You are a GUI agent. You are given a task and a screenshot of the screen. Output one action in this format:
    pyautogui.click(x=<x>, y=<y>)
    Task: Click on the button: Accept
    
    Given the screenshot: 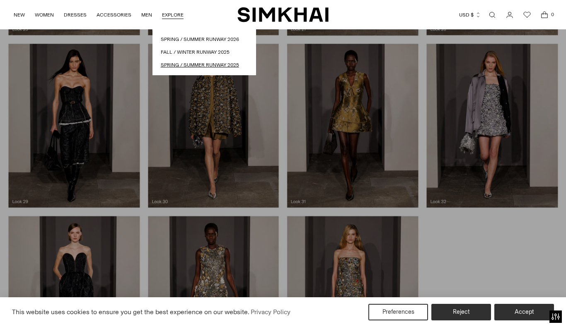 What is the action you would take?
    pyautogui.click(x=524, y=313)
    